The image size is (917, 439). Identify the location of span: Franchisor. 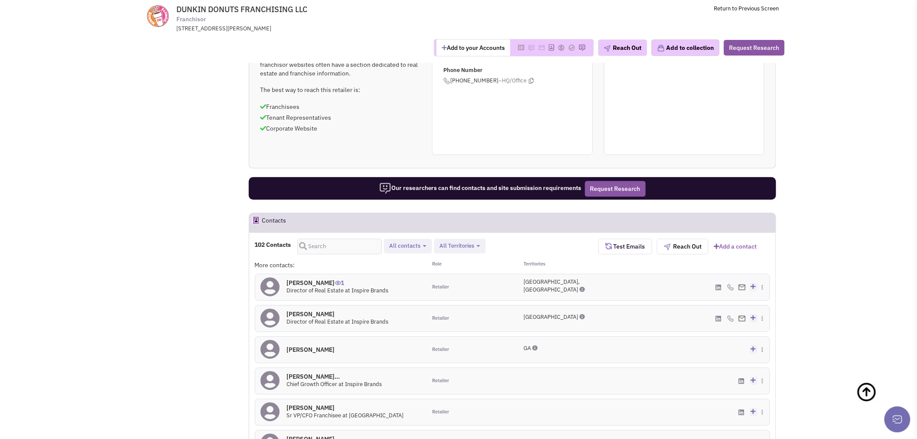
(191, 19).